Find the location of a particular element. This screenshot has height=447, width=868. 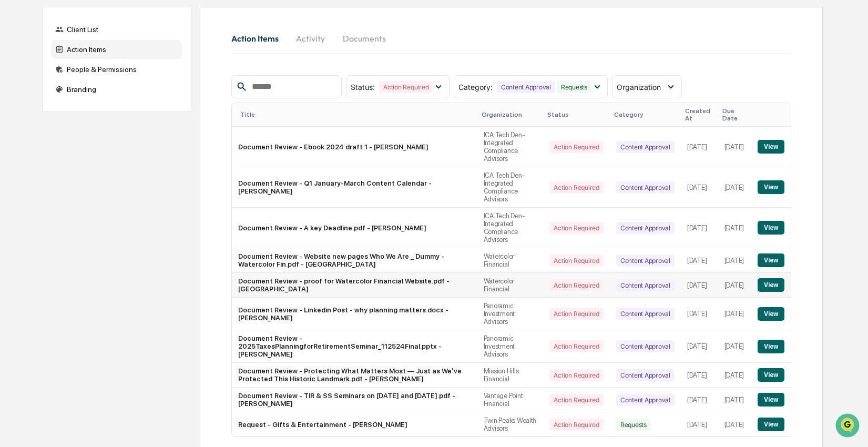

span: Preclearance is located at coordinates (44, 138).